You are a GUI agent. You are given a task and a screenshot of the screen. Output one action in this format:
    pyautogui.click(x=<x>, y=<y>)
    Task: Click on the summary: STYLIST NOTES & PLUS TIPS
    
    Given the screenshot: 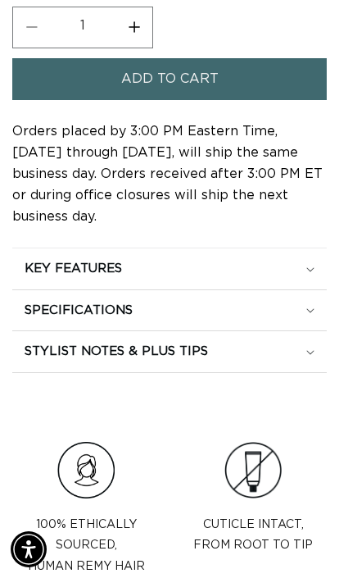 What is the action you would take?
    pyautogui.click(x=170, y=352)
    